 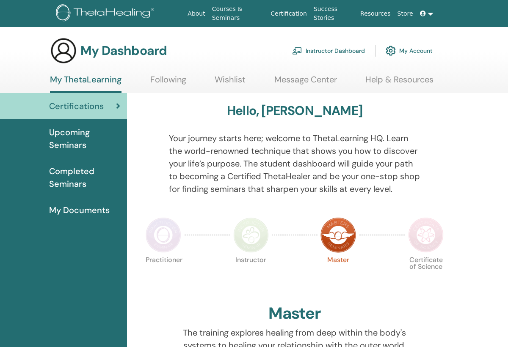 I want to click on img: Instructor, so click(x=251, y=235).